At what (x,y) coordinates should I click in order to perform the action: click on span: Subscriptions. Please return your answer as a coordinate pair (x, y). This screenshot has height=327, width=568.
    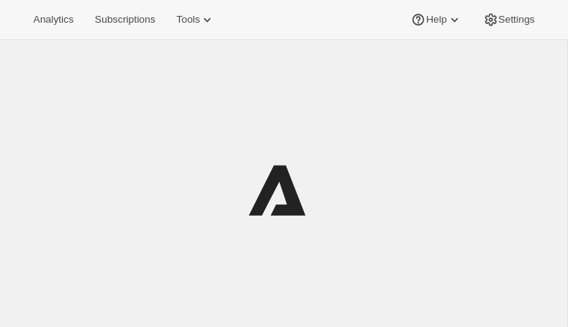
    Looking at the image, I should click on (125, 20).